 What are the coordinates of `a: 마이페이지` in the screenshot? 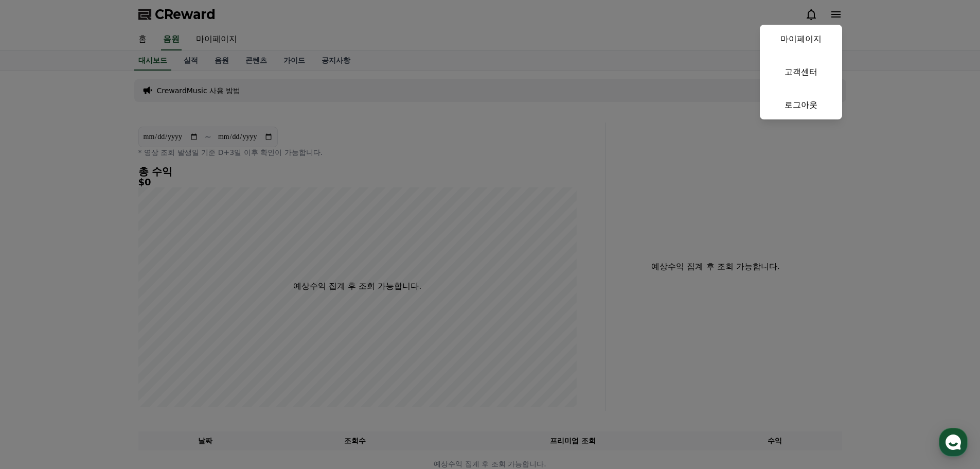 It's located at (800, 39).